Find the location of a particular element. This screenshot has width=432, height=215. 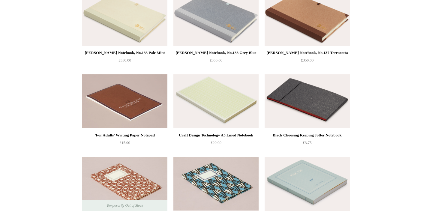

a: Slim Hardback Notebook, Anemone Slim Hardback Notebook, Anemone Temporarily Out of Stock is located at coordinates (125, 184).